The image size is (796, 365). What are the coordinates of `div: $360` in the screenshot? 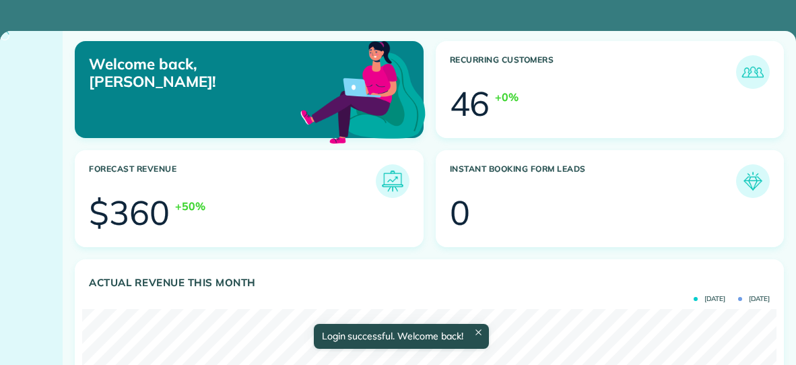 It's located at (129, 213).